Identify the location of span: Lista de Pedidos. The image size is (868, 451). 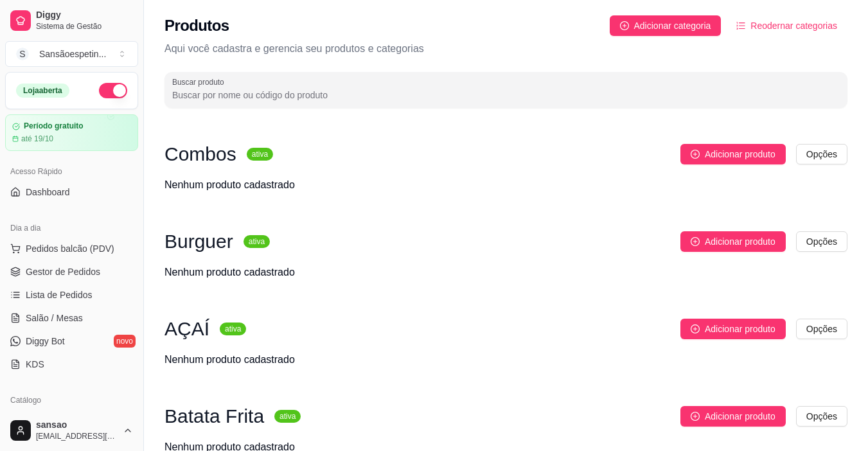
(59, 295).